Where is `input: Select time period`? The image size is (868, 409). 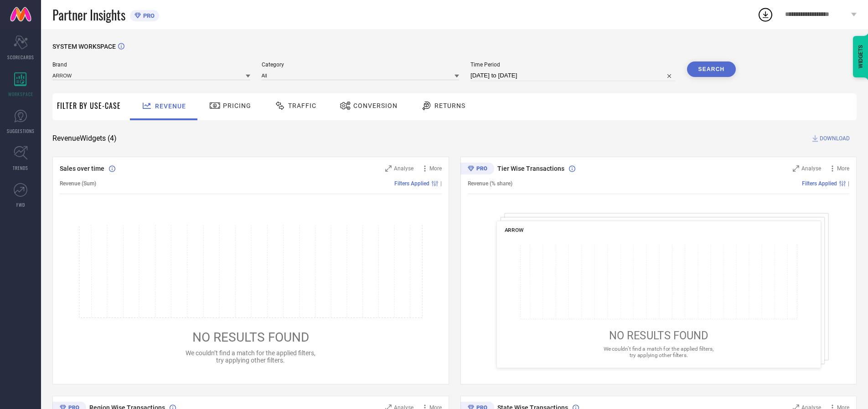 input: Select time period is located at coordinates (573, 75).